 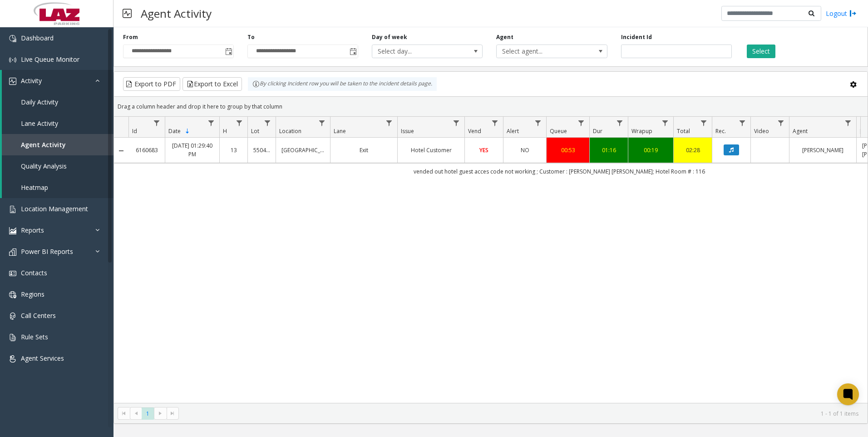 What do you see at coordinates (650, 150) in the screenshot?
I see `div: 00:19` at bounding box center [650, 150].